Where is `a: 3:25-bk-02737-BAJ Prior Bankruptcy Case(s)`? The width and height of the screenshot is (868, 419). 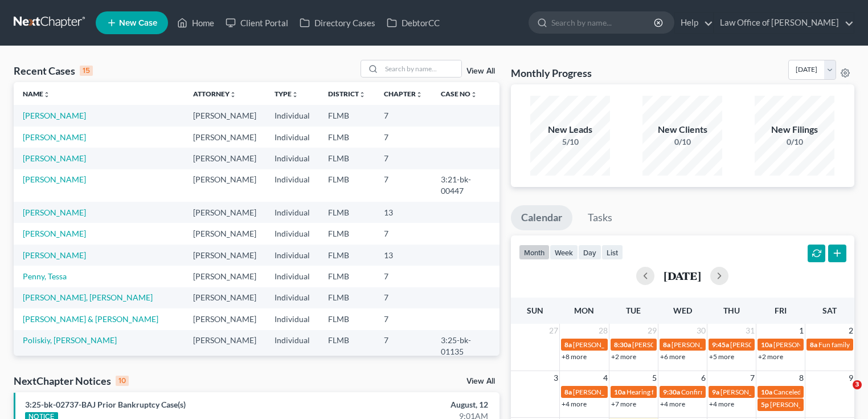 a: 3:25-bk-02737-BAJ Prior Bankruptcy Case(s) is located at coordinates (105, 404).